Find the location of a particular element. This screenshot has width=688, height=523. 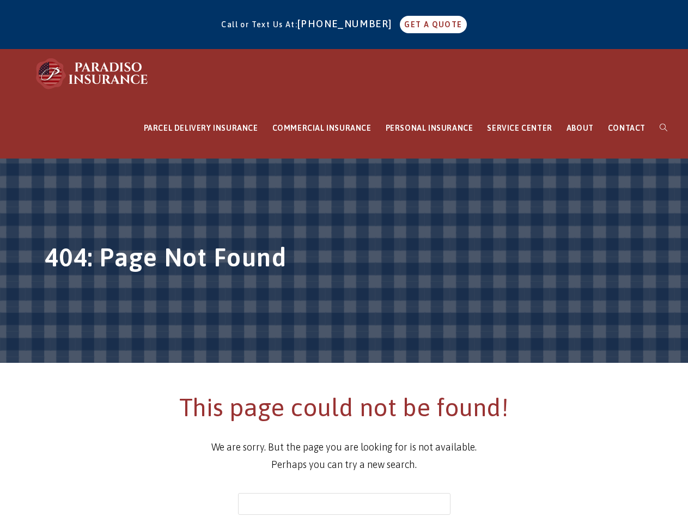

p: We are sorry. But the page you are looking for is not available. Perhaps you can try a new search. is located at coordinates (344, 456).